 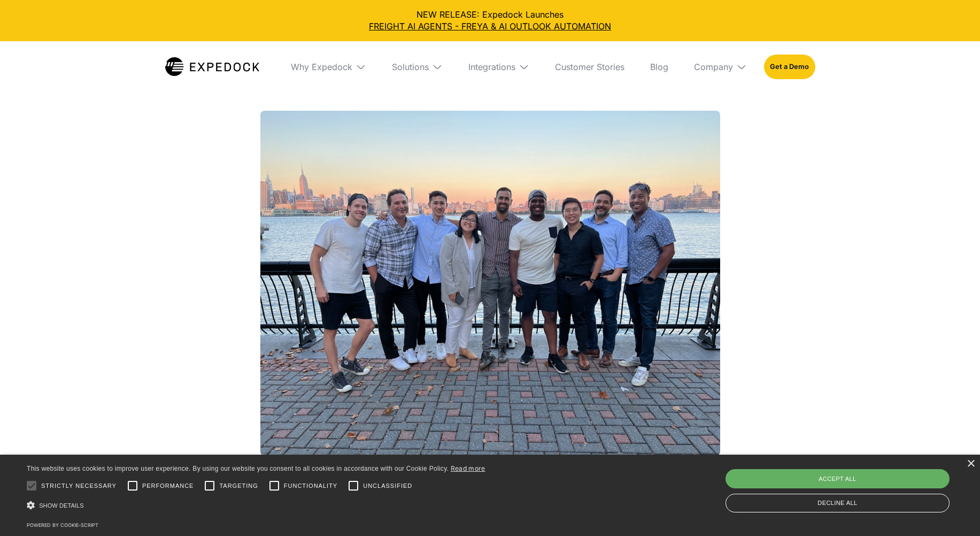 I want to click on a: Customer Stories, so click(x=589, y=67).